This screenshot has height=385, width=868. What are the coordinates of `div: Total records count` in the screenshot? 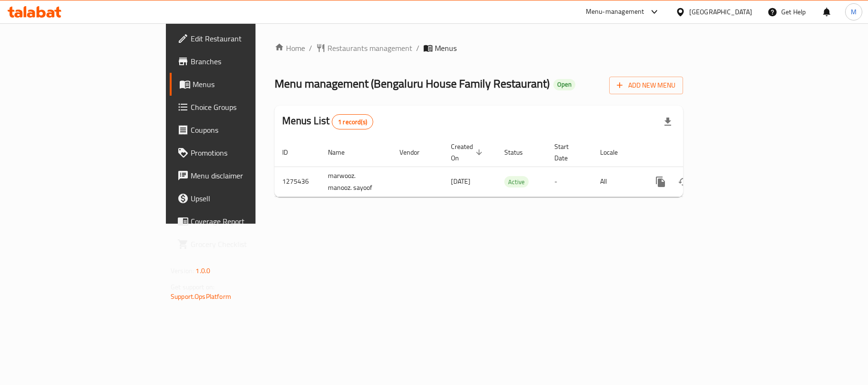 It's located at (352, 122).